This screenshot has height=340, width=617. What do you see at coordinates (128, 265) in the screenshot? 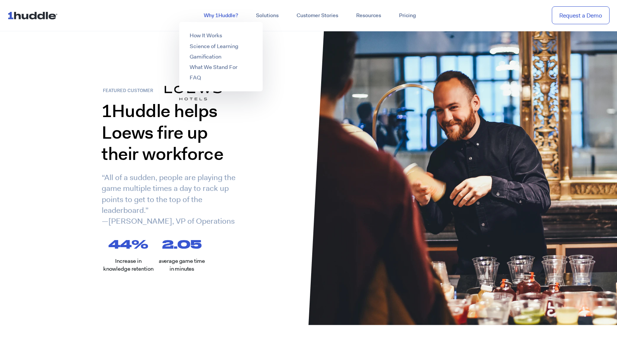
I see `p: Increase in knowledge retention` at bounding box center [128, 265].